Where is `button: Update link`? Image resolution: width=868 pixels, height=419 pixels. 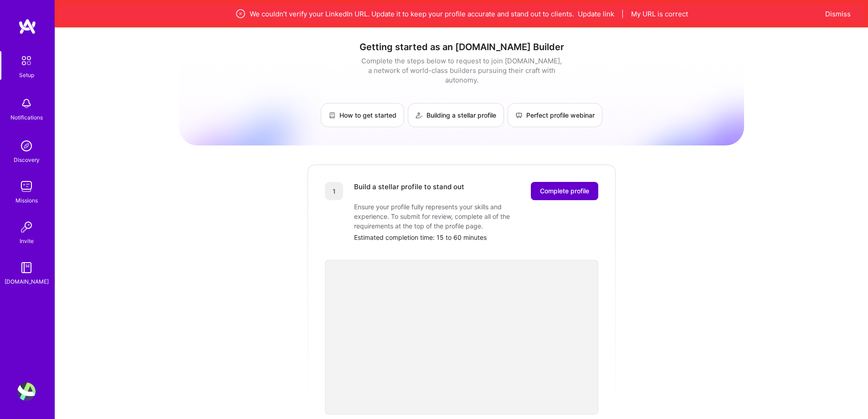 button: Update link is located at coordinates (596, 14).